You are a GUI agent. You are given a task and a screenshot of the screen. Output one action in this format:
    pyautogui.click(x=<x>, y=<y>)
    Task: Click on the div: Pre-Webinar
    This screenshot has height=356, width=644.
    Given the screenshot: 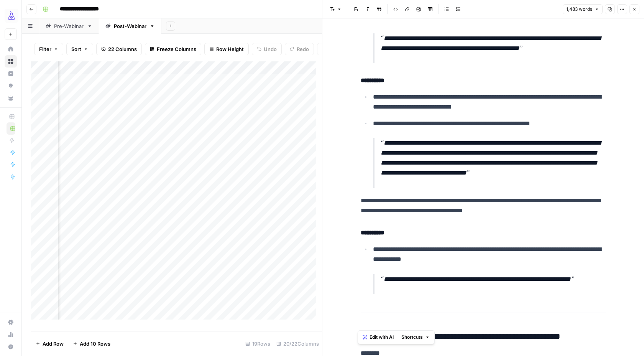 What is the action you would take?
    pyautogui.click(x=69, y=26)
    